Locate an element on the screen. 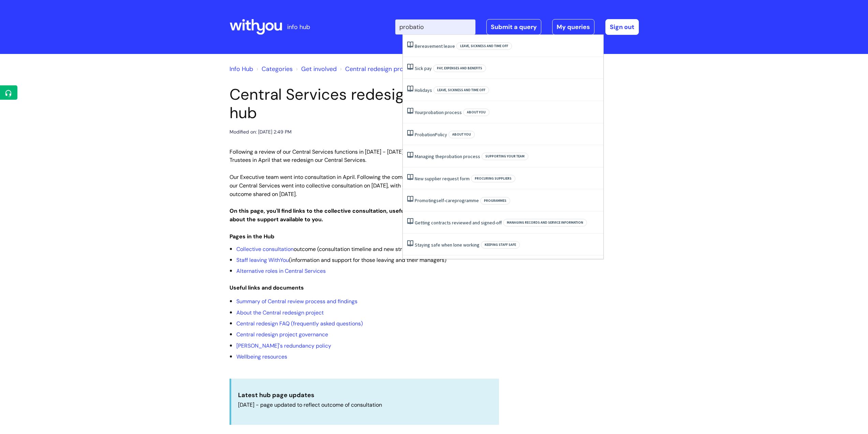 The height and width of the screenshot is (434, 868). a: Sign out is located at coordinates (622, 27).